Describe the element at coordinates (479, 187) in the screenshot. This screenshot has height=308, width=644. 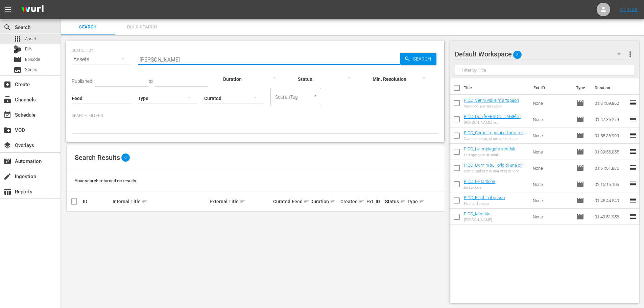
I see `div: Le tardone` at that location.